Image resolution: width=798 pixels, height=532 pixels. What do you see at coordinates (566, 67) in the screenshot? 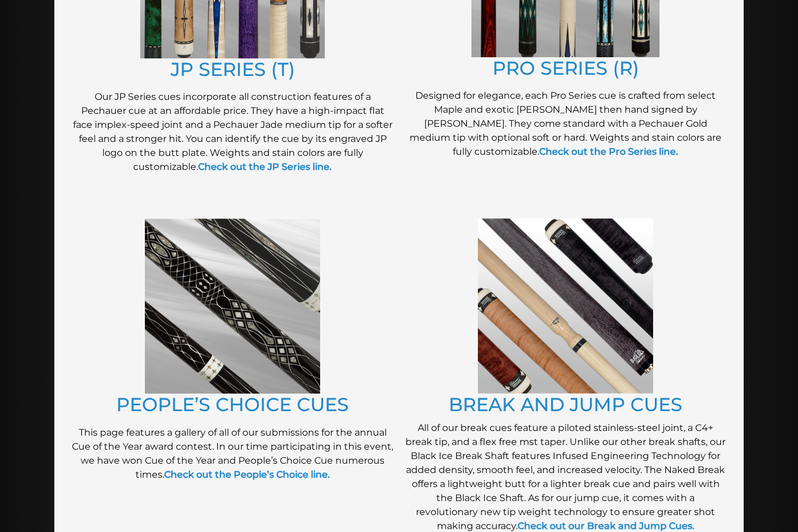
I see `a: PRO SERIES (R)` at bounding box center [566, 67].